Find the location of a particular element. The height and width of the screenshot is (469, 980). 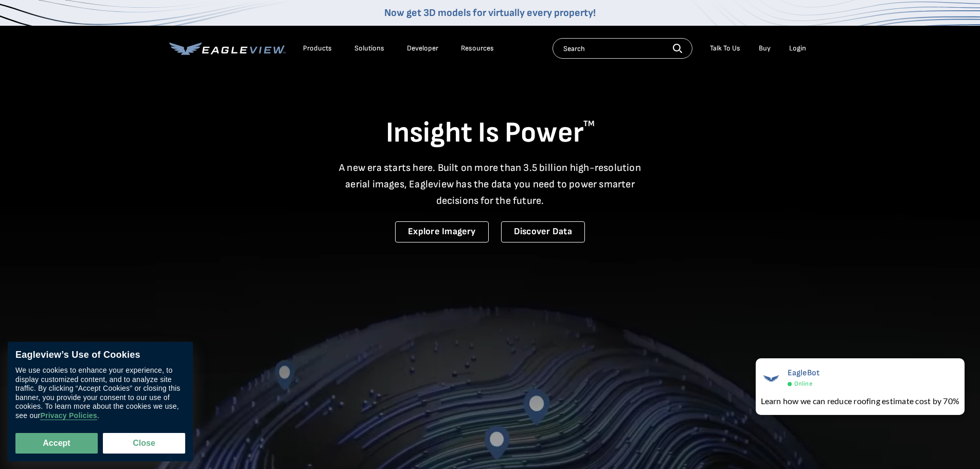

div: Eagleview’s Use of Cookies is located at coordinates (100, 355).